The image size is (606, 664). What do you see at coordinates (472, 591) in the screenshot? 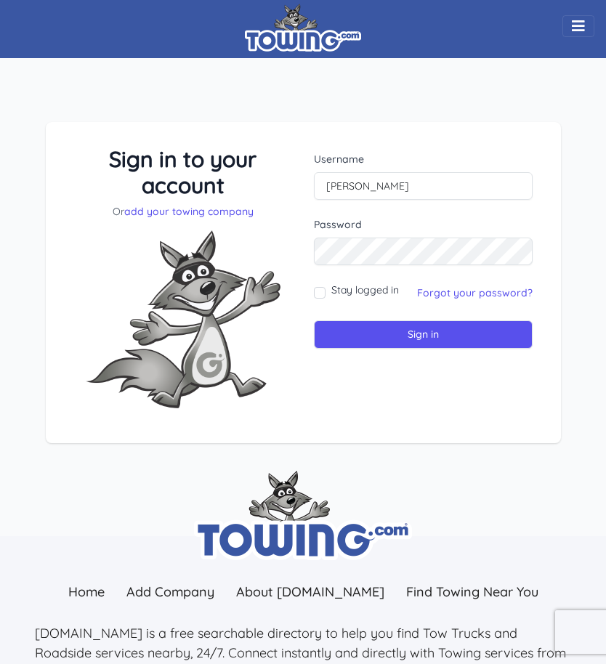
I see `a: Find Towing Near You` at bounding box center [472, 591].